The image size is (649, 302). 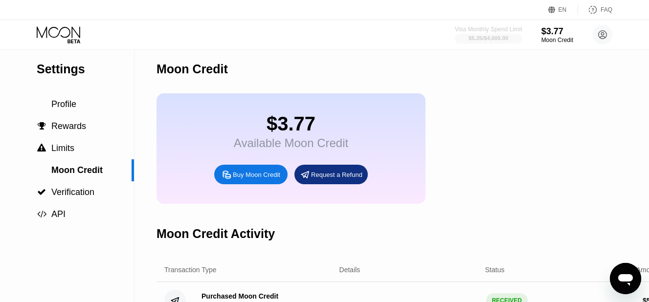 I want to click on div: Visa Monthly Spend Limit, so click(x=488, y=29).